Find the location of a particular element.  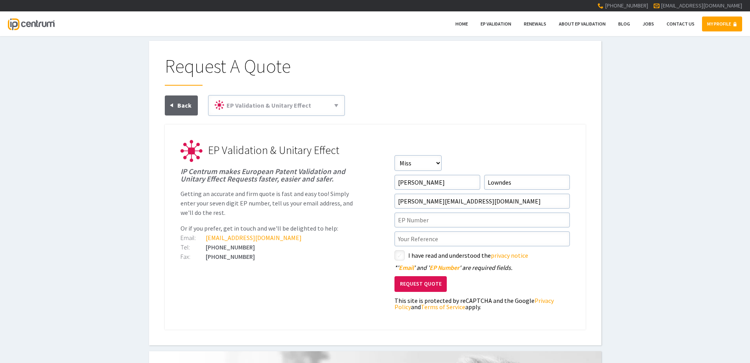

a: privacy notice is located at coordinates (509, 256).